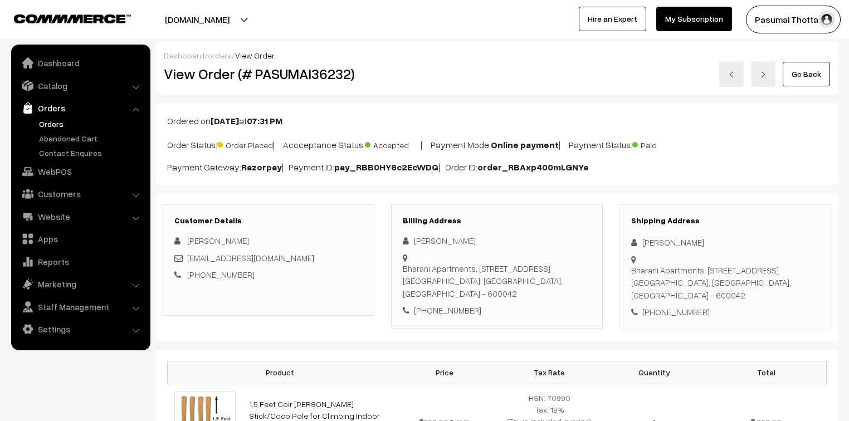  Describe the element at coordinates (694, 19) in the screenshot. I see `a: My Subscription` at that location.